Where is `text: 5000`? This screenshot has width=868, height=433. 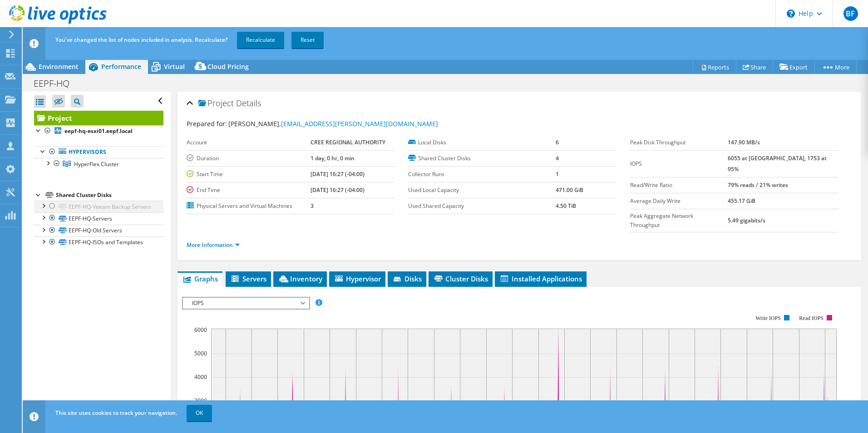
text: 5000 is located at coordinates (200, 353).